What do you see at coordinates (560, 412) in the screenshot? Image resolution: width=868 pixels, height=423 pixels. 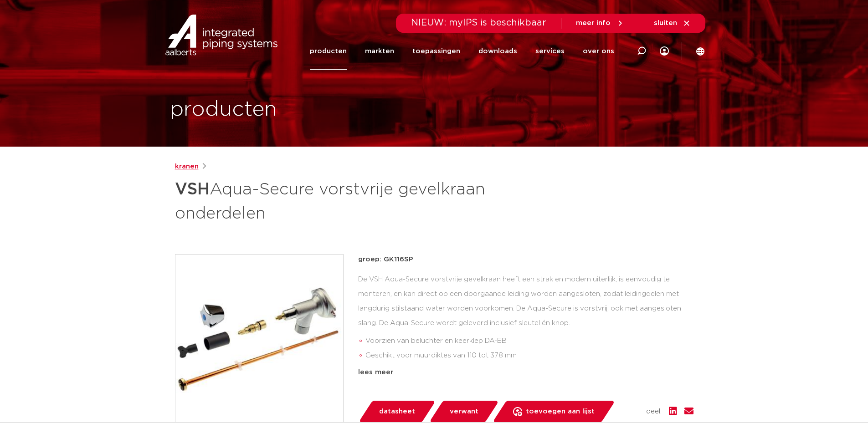 I see `span: toevoegen aan lijst` at bounding box center [560, 412].